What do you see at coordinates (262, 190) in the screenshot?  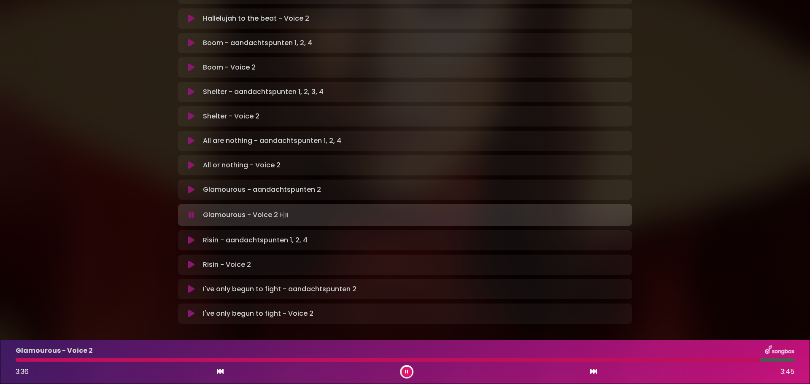 I see `p: Glamourous - aandachtspunten 2` at bounding box center [262, 190].